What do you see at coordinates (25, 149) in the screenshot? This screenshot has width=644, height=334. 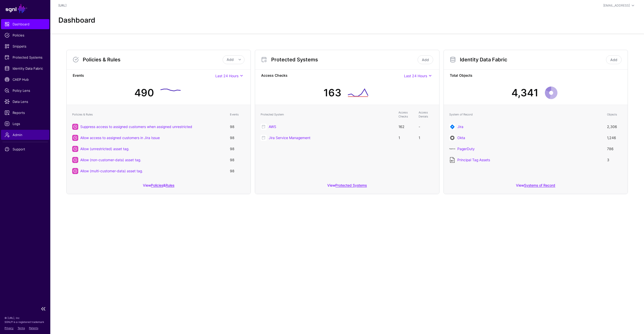 I see `span: Support` at bounding box center [25, 149].